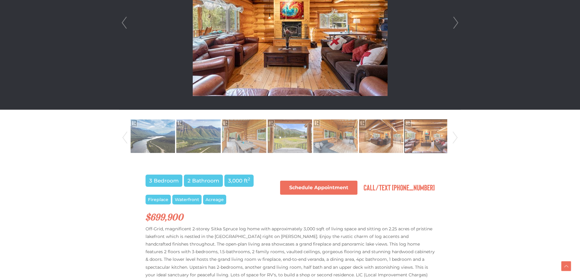  What do you see at coordinates (203, 180) in the screenshot?
I see `span: 2 Bathroom` at bounding box center [203, 180].